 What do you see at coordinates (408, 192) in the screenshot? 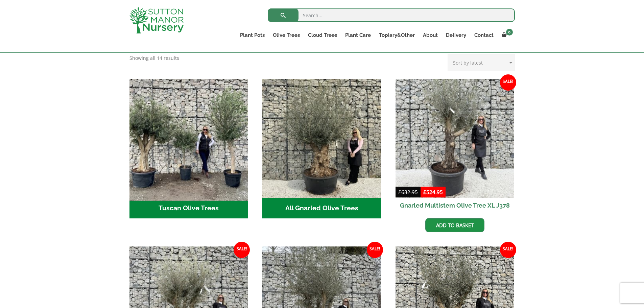
I see `bdi: 682.95` at bounding box center [408, 192].